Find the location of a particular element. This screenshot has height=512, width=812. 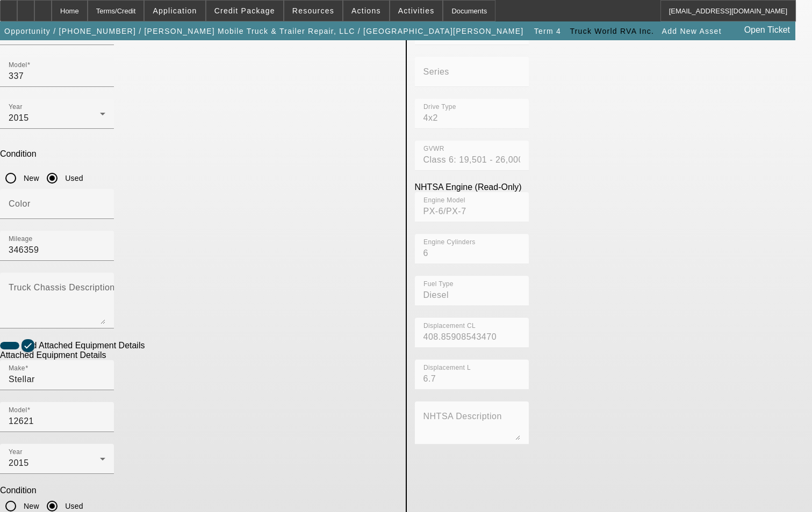

mat-label: Color is located at coordinates (19, 203).